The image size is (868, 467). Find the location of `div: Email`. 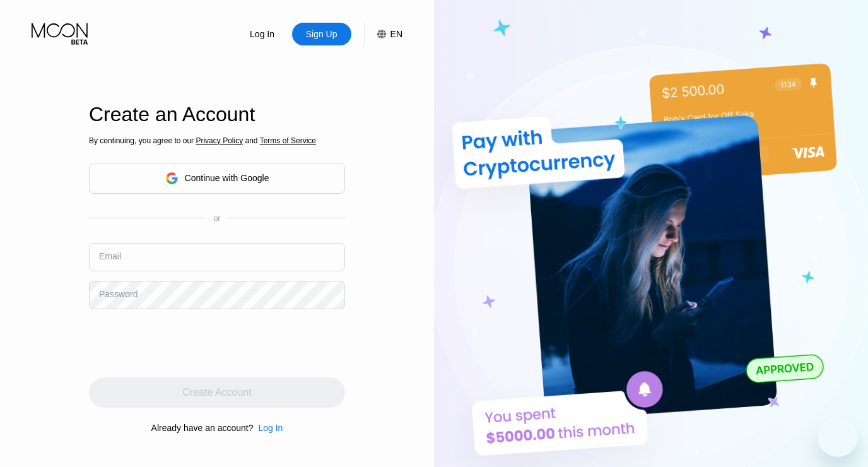

div: Email is located at coordinates (110, 256).